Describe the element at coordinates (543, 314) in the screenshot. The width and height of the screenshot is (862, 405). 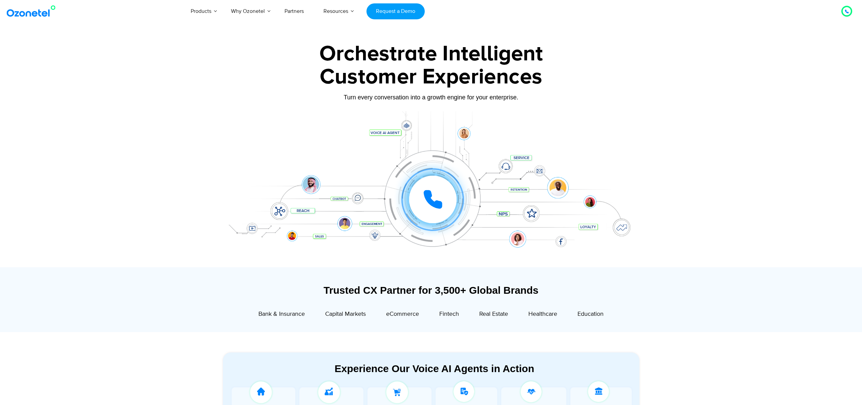
I see `span: Healthcare` at that location.